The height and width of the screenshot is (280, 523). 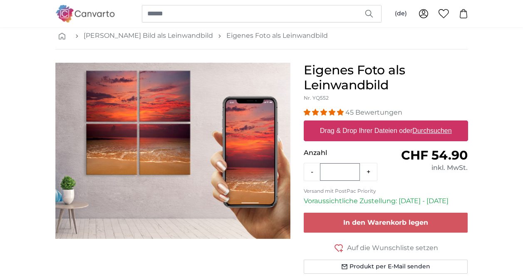 What do you see at coordinates (385, 248) in the screenshot?
I see `button: Auf die Wunschliste setzen` at bounding box center [385, 248].